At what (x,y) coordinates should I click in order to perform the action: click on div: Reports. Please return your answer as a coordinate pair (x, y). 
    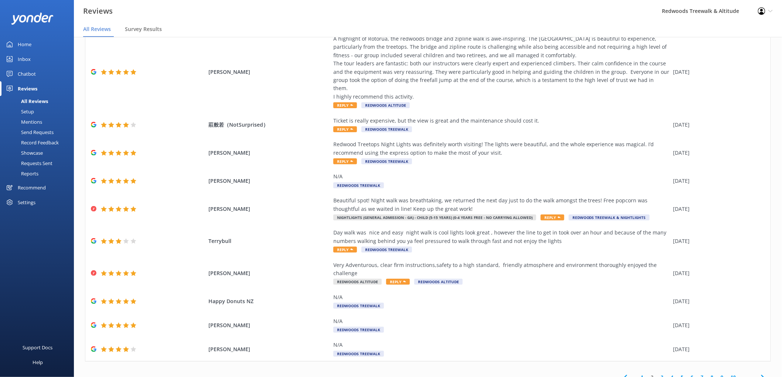
    Looking at the image, I should click on (21, 174).